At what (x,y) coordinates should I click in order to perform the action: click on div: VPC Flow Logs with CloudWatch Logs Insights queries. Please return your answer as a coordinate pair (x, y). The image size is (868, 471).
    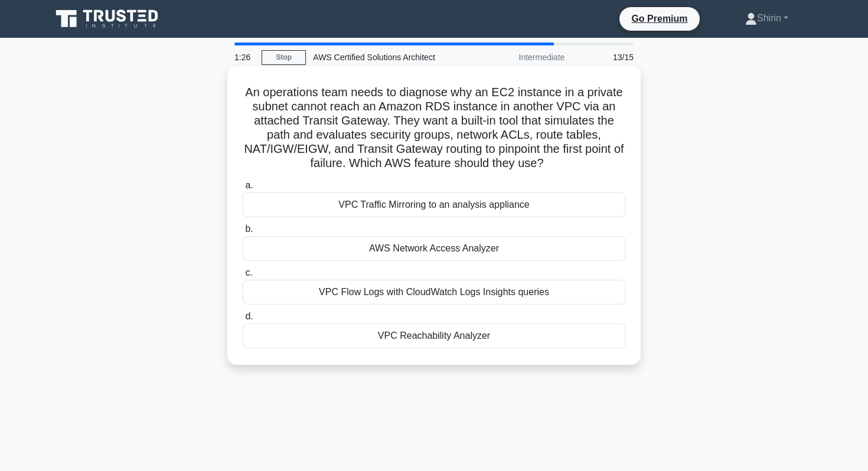
    Looking at the image, I should click on (434, 292).